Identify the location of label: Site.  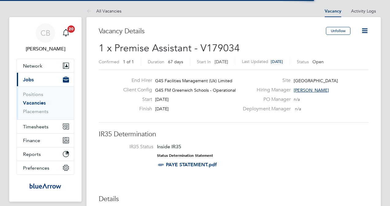
(265, 81).